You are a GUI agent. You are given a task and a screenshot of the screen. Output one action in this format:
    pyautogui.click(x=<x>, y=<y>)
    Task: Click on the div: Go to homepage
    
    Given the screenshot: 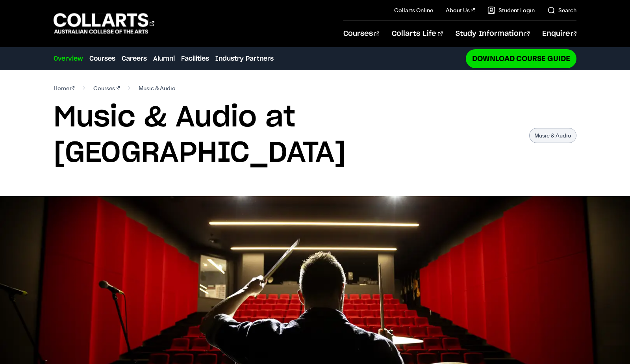 What is the action you would take?
    pyautogui.click(x=104, y=24)
    